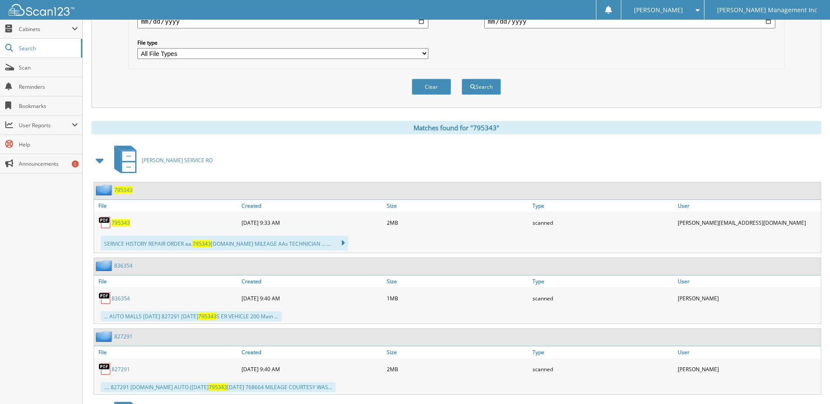 The width and height of the screenshot is (830, 404). Describe the element at coordinates (630, 21) in the screenshot. I see `input: end` at that location.